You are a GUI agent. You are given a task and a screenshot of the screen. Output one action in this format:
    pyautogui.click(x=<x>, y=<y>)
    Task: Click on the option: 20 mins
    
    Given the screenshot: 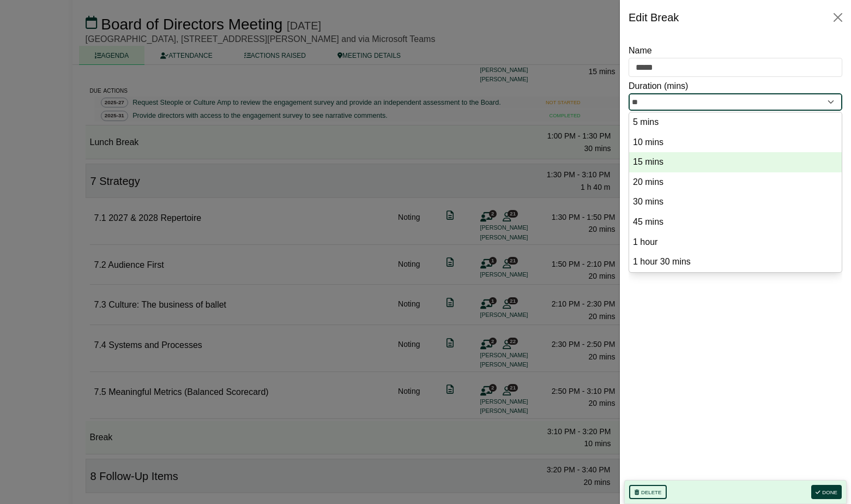 What is the action you would take?
    pyautogui.click(x=736, y=182)
    